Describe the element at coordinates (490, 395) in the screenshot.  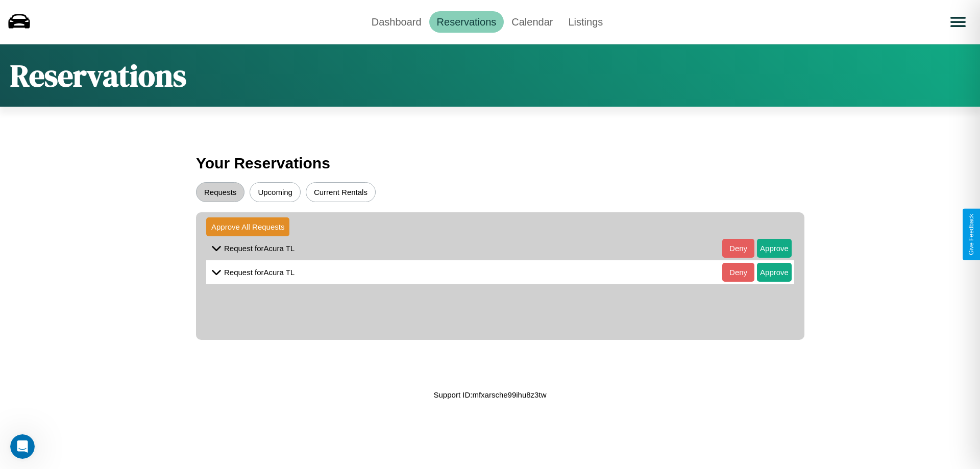
I see `p: Support ID: mfxarsche99ihu8z3tw` at that location.